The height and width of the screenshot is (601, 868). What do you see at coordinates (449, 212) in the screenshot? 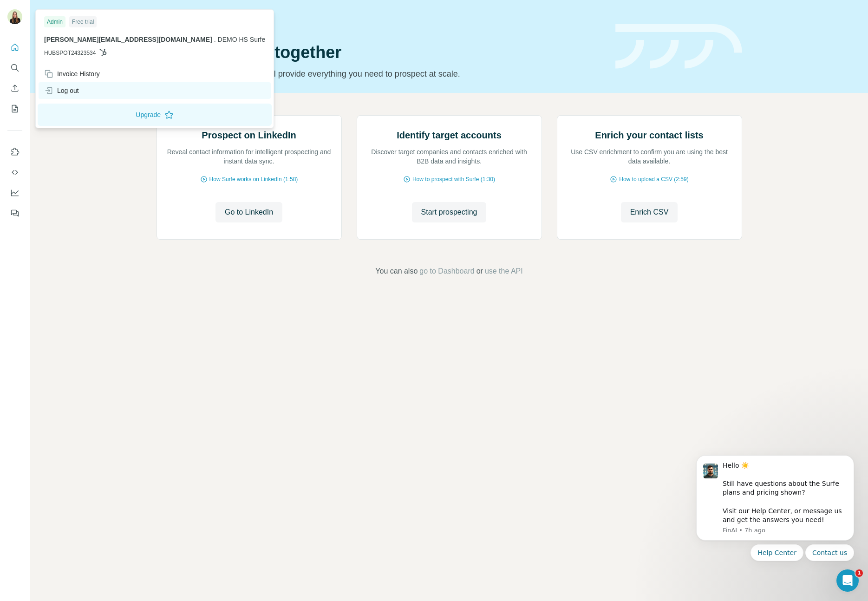
I see `span: Start prospecting` at bounding box center [449, 212].